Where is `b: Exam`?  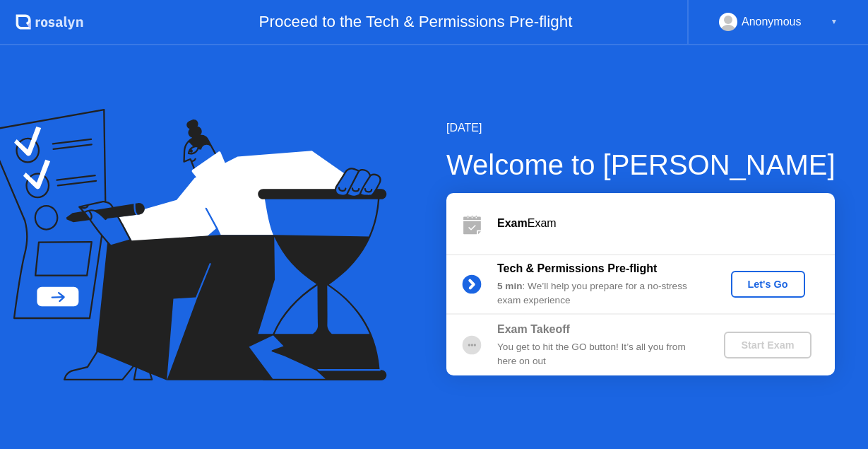 b: Exam is located at coordinates (512, 223).